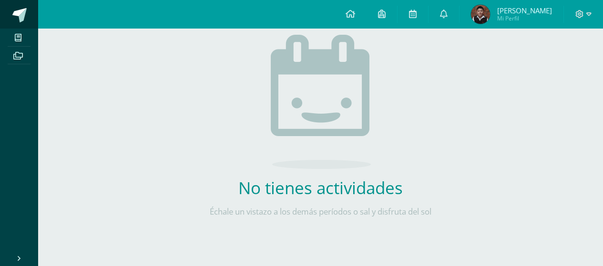 This screenshot has width=603, height=266. What do you see at coordinates (321, 212) in the screenshot?
I see `p: Échale un vistazo a los demás períodos o sal y disfruta del sol` at bounding box center [321, 212].